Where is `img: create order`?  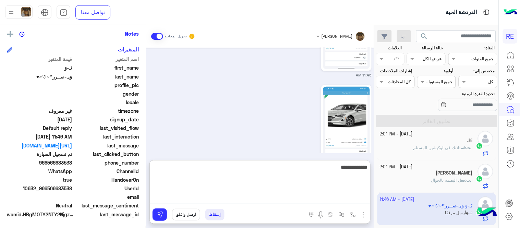 img: create order is located at coordinates (331, 215).